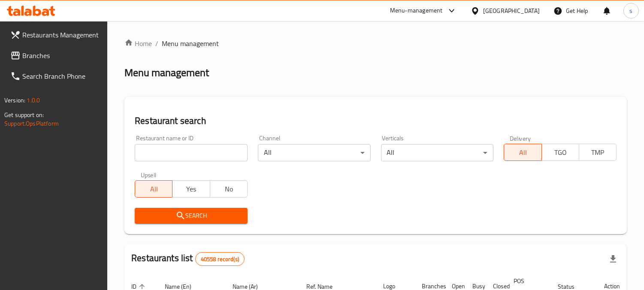  What do you see at coordinates (631, 11) in the screenshot?
I see `span: s` at bounding box center [631, 11].